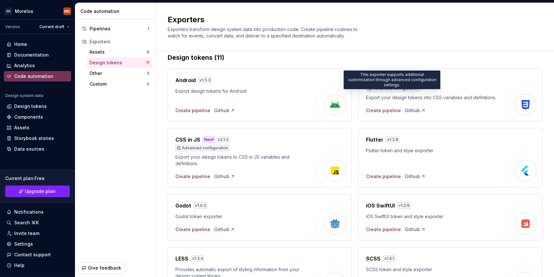 This screenshot has width=554, height=277. I want to click on div: Invite team, so click(27, 233).